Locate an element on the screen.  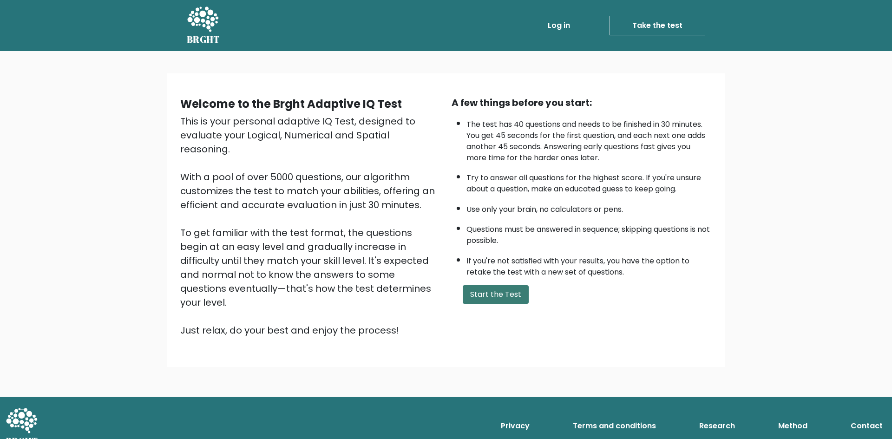
li: Questions must be answered in sequence; skipping questions is not possible. is located at coordinates (589, 233).